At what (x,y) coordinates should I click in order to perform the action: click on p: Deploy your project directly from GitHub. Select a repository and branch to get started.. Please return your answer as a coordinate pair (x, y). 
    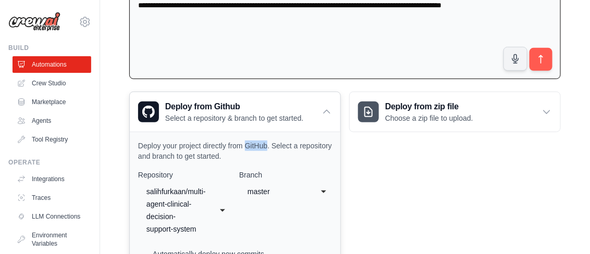
    Looking at the image, I should click on (235, 151).